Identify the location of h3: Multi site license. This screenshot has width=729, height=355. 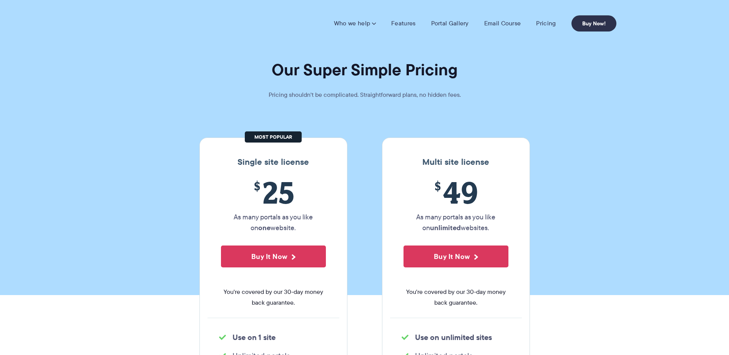
(456, 162).